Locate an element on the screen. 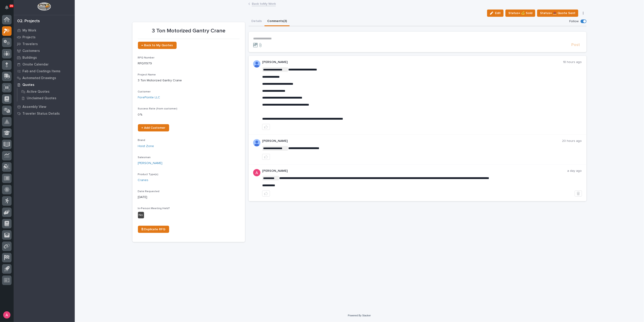 This screenshot has width=644, height=322. span: Product Type(s) is located at coordinates (148, 175).